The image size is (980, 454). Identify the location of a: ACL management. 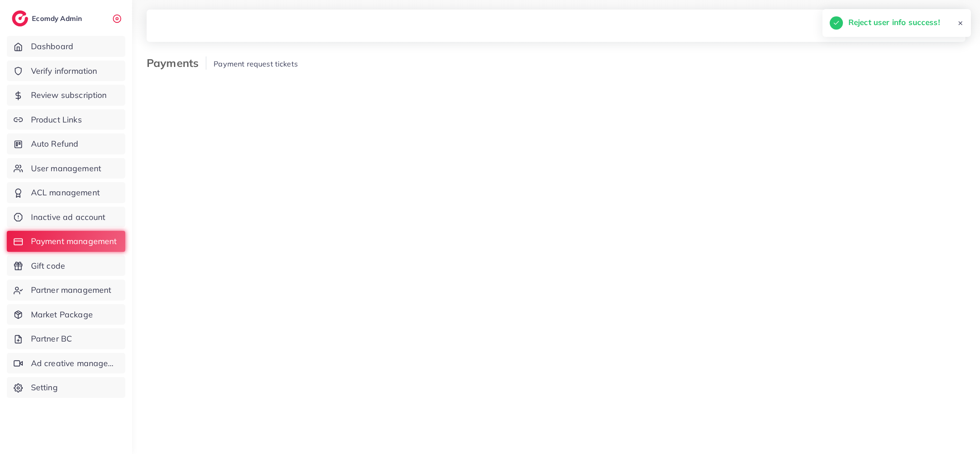
(66, 193).